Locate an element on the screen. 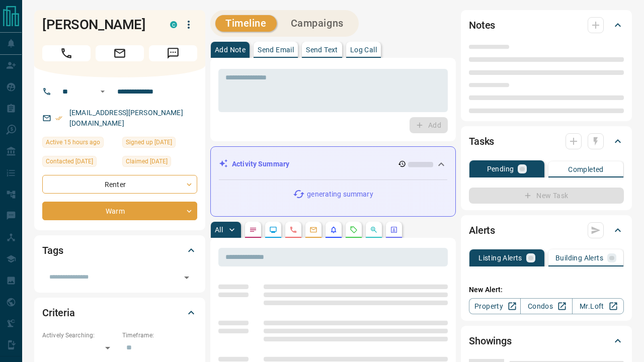 The image size is (644, 362). div: Renter is located at coordinates (120, 184).